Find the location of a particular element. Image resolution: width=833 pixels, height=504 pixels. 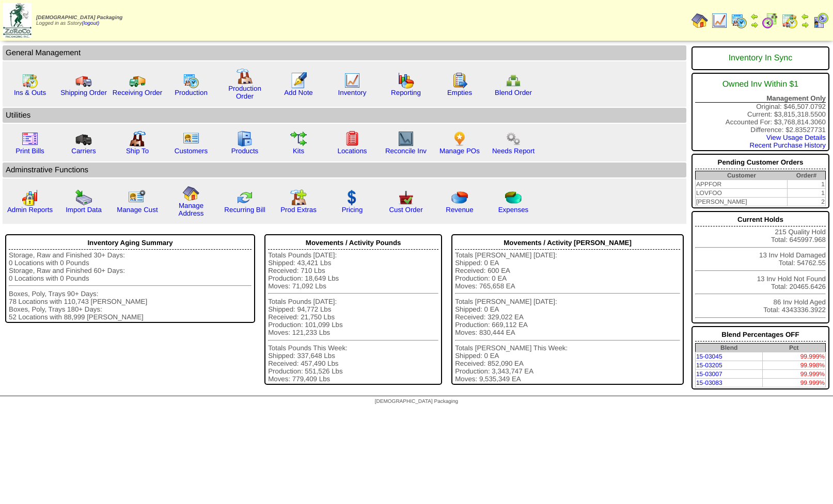

div: Original: $46,507.0792 Current: $3,815,318.5500 Accounted For: $3,768,814.3060 Difference: $2.835... is located at coordinates (760, 112).